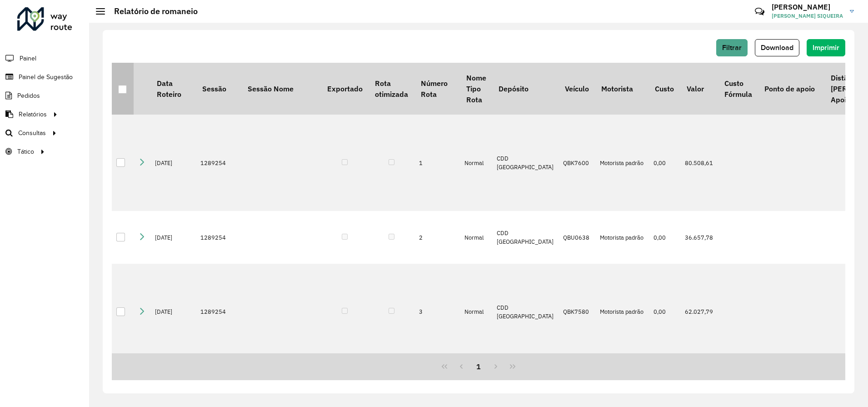 The image size is (868, 407). What do you see at coordinates (437, 312) in the screenshot?
I see `td: 3` at bounding box center [437, 312].